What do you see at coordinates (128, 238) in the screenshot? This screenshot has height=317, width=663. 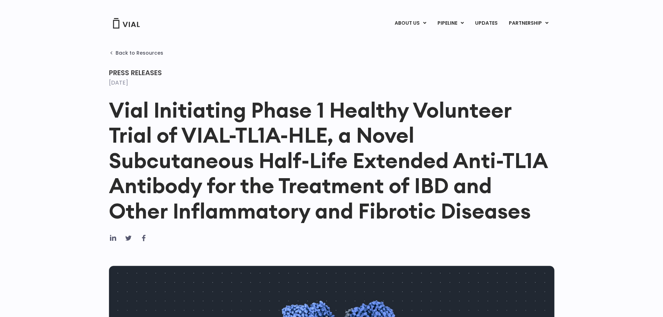 I see `div: Share on twitter` at bounding box center [128, 238].